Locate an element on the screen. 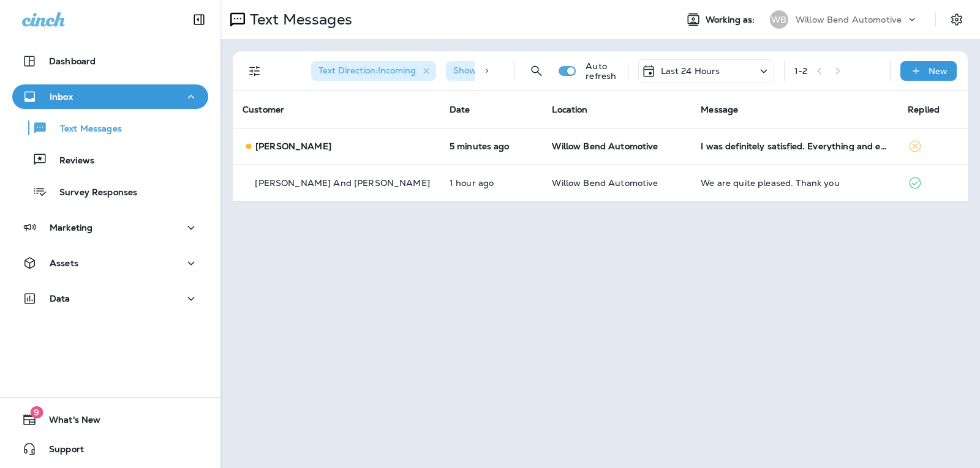 Image resolution: width=980 pixels, height=468 pixels. p: Last 24 Hours is located at coordinates (690, 71).